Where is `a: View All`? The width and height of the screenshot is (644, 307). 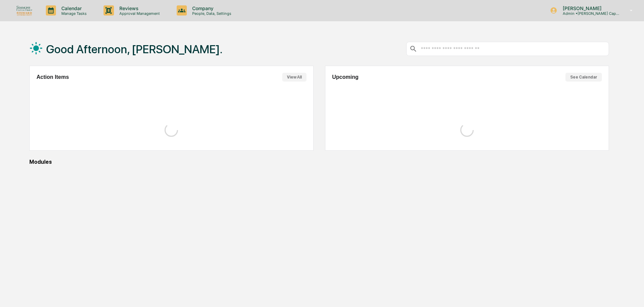
a: View All is located at coordinates (294, 77).